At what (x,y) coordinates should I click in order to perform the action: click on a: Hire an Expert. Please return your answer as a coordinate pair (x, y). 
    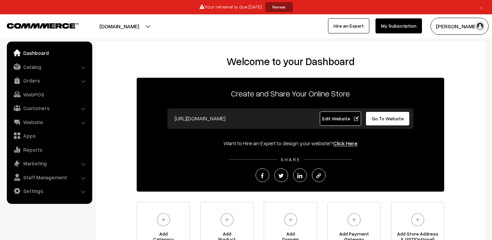
    Looking at the image, I should click on (348, 26).